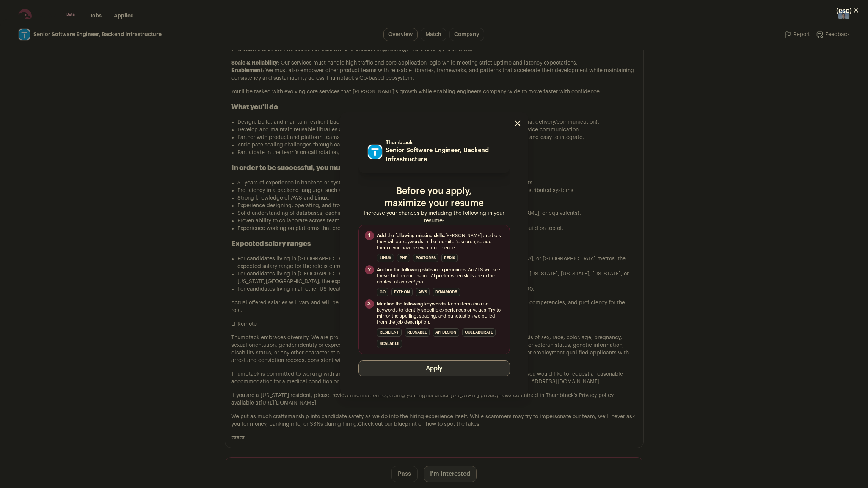  I want to click on span: . Recruiters also use keywords to identify specific experiences or values. Try to mirror the spel..., so click(441, 313).